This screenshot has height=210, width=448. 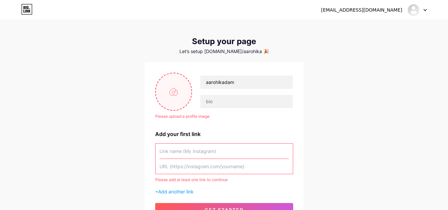 What do you see at coordinates (224, 166) in the screenshot?
I see `input: URL (https://instagram.com/yourname)` at bounding box center [224, 166].